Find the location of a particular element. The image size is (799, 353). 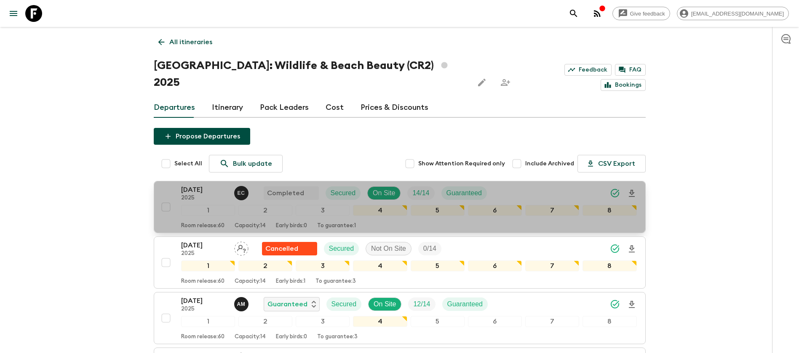

a: Give feedback is located at coordinates (641, 13).